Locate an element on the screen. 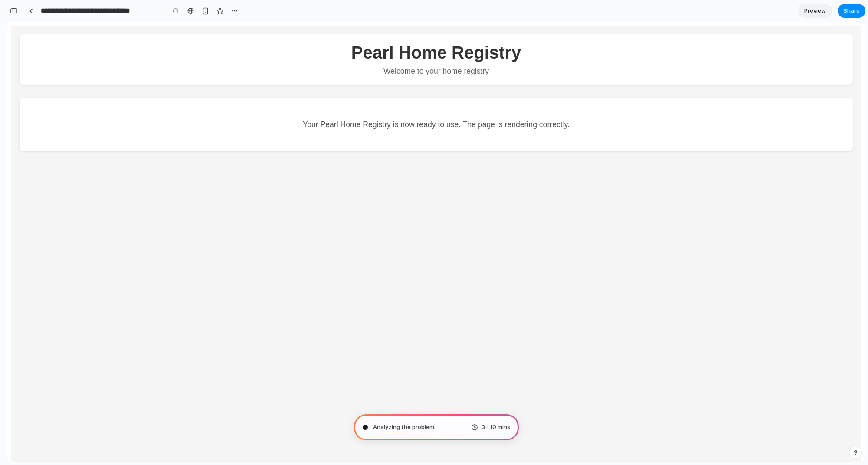 The width and height of the screenshot is (868, 465). p: Welcome to your home registry is located at coordinates (429, 49).